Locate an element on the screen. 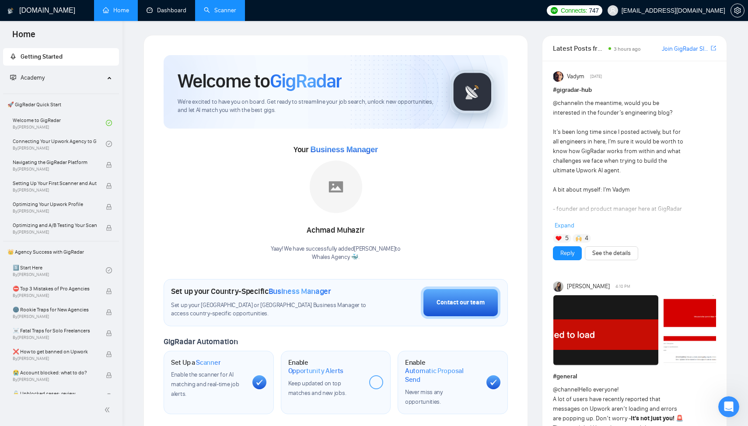 Image resolution: width=748 pixels, height=426 pixels. a: See the details is located at coordinates (612, 253).